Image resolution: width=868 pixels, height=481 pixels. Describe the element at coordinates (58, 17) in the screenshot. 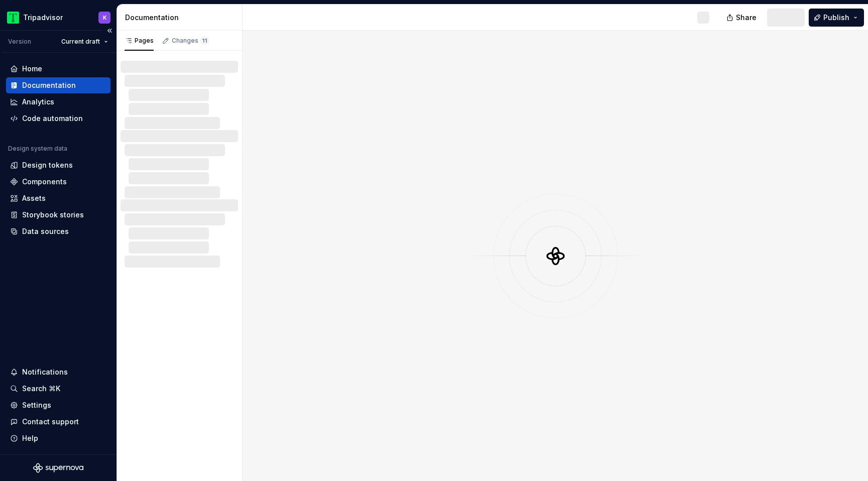

I see `button: TripadvisorK` at that location.